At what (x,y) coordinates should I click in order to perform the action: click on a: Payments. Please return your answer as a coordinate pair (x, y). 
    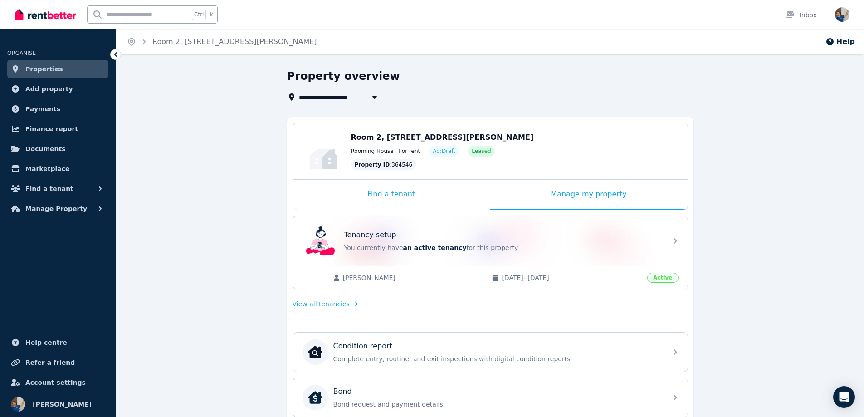
    Looking at the image, I should click on (58, 109).